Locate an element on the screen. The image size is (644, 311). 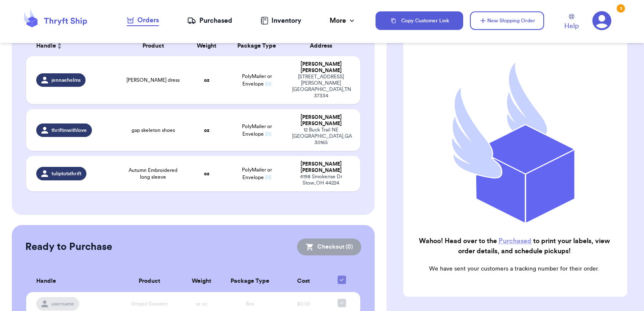
span: thriftinwithlove is located at coordinates (69, 130).